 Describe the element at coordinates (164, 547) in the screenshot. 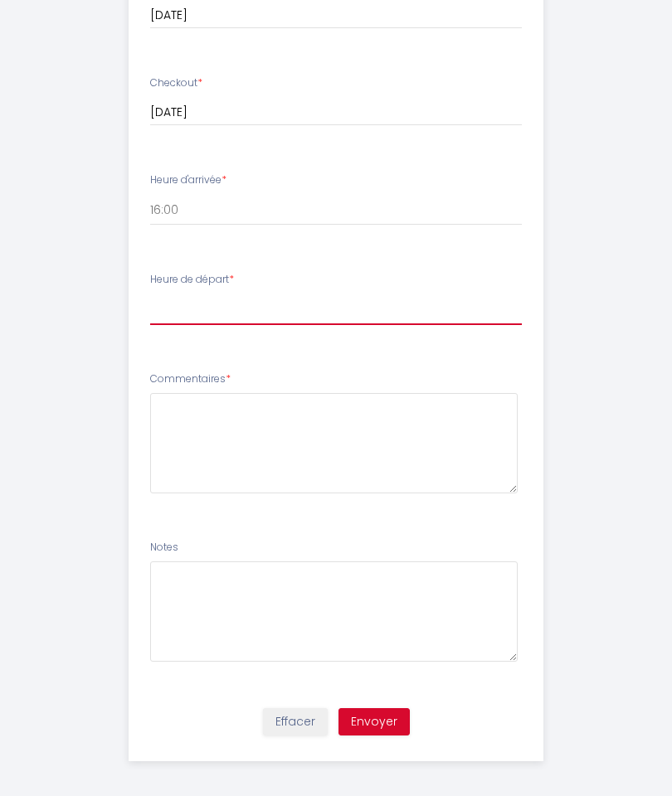

I see `label: Notes` at that location.